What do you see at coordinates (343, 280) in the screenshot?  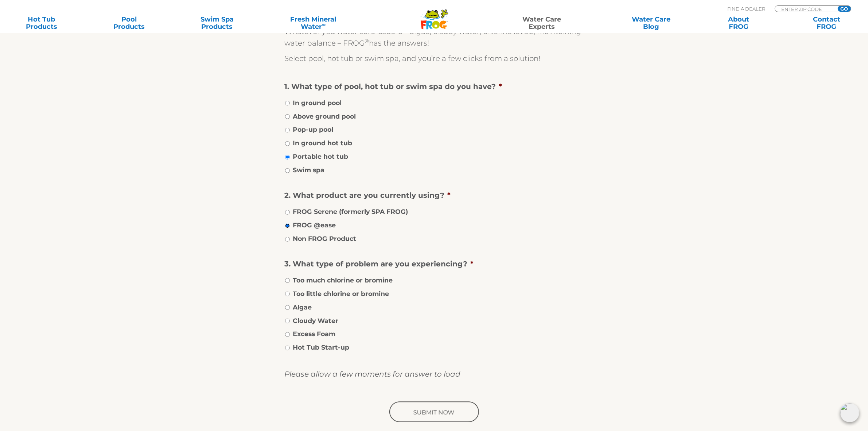 I see `label: Too much chlorine or bromine` at bounding box center [343, 280].